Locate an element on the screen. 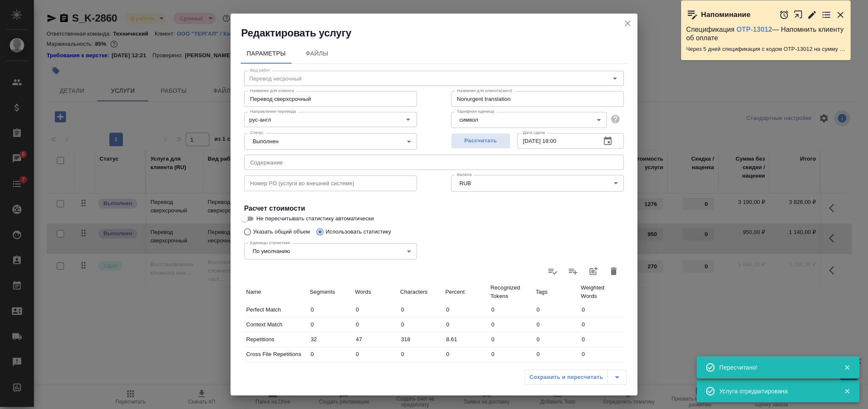 This screenshot has width=868, height=409. label: Обновить статистику is located at coordinates (552, 271).